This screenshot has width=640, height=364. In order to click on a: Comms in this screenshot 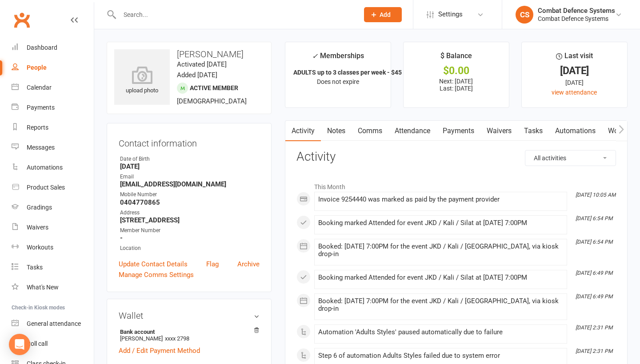, I will do `click(370, 131)`.